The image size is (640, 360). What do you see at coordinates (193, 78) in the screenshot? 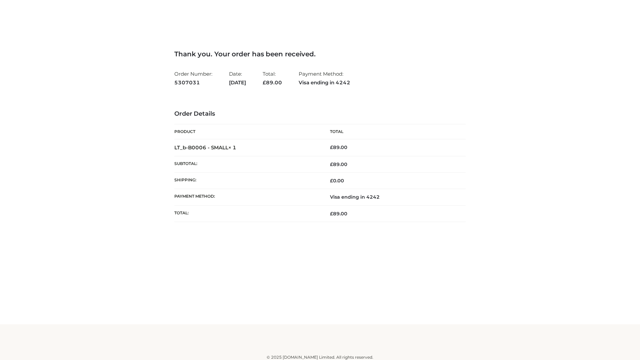
I see `li: Order Number:` at bounding box center [193, 78].